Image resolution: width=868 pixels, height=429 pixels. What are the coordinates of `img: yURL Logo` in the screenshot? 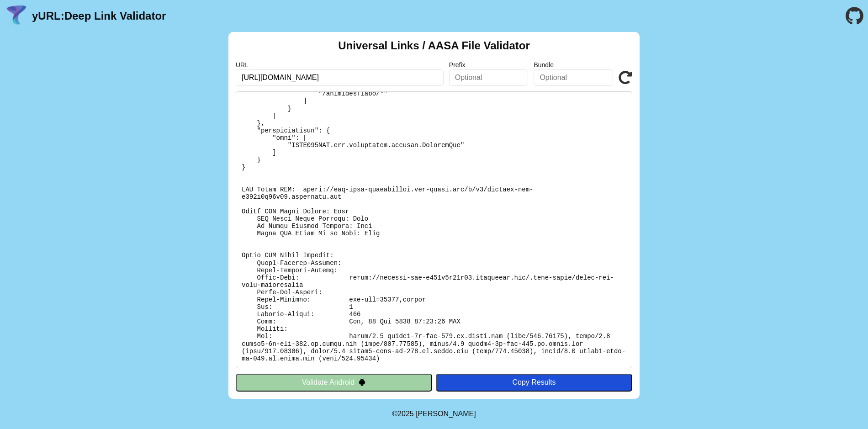 It's located at (16, 16).